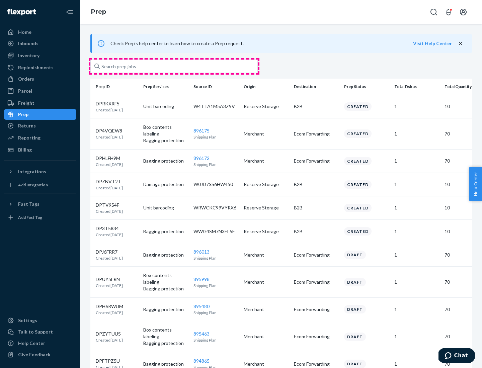 This screenshot has width=482, height=368. Describe the element at coordinates (109, 334) in the screenshot. I see `p: DPZYTUUS` at that location.